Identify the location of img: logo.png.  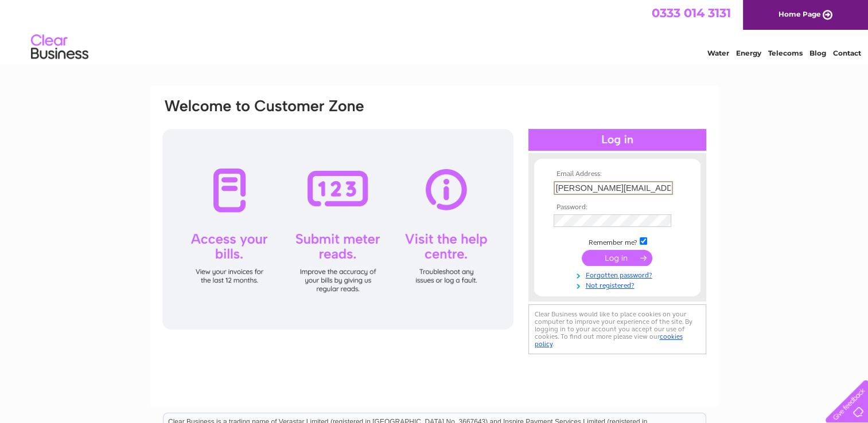
(60, 47).